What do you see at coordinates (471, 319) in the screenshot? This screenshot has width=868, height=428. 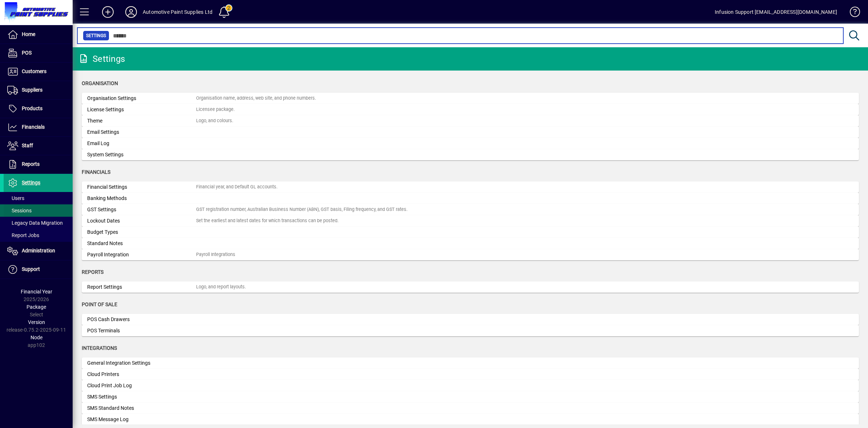 I see `a: POS Cash Drawers` at bounding box center [471, 319].